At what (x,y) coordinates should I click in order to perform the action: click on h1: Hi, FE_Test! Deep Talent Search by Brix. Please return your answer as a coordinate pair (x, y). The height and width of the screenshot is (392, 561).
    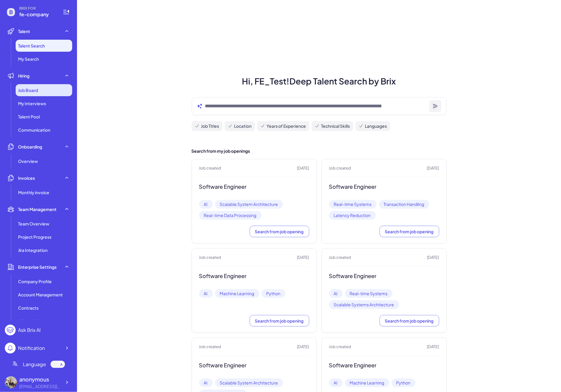
    Looking at the image, I should click on (319, 81).